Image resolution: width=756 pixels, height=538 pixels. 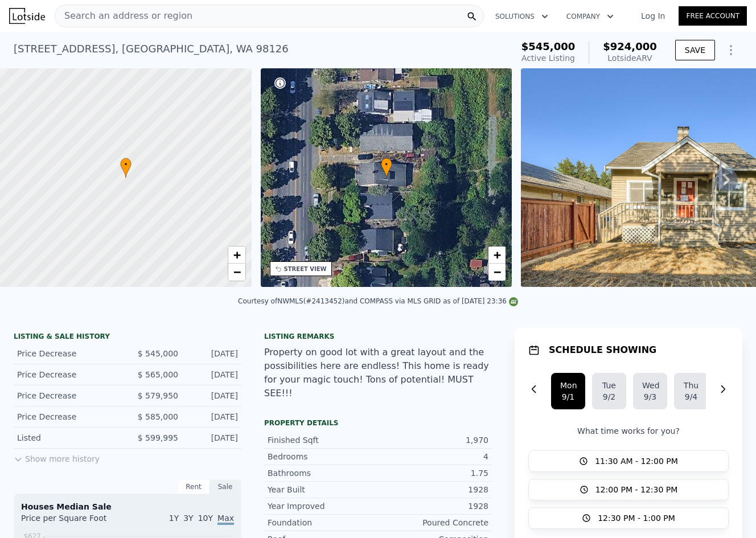 What do you see at coordinates (568, 397) in the screenshot?
I see `div: 9/1` at bounding box center [568, 397].